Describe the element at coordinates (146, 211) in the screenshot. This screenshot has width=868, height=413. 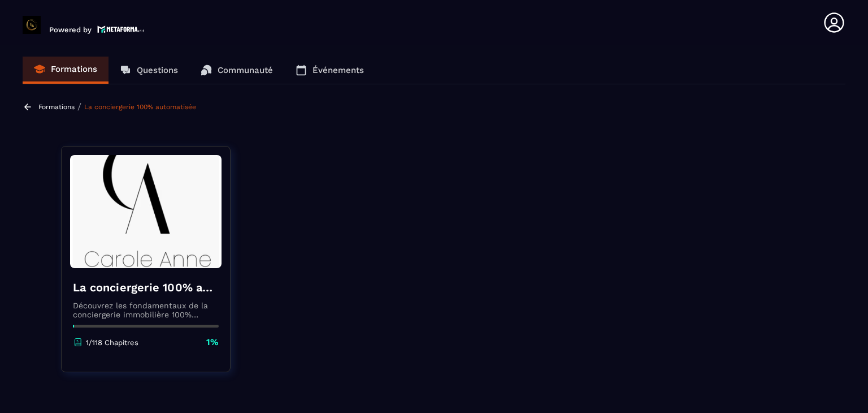
I see `img: banner` at that location.